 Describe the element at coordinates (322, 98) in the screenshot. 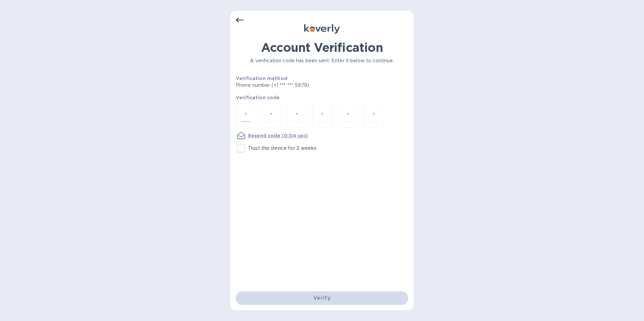

I see `p: Verification code` at that location.